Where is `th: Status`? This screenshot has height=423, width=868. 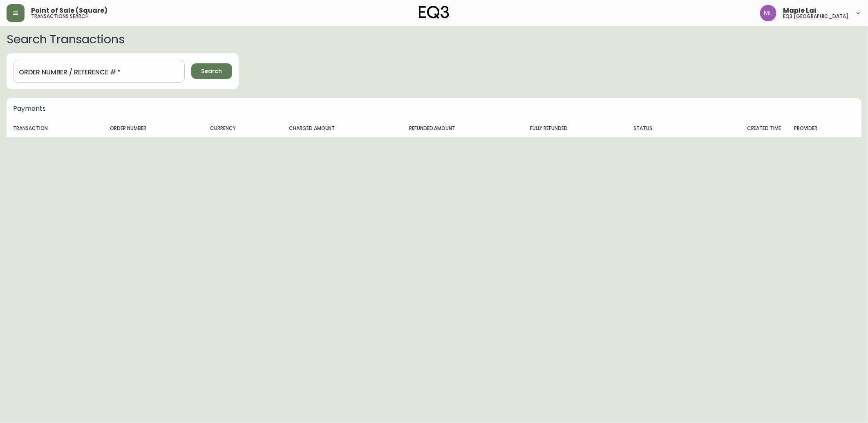 th: Status is located at coordinates (659, 128).